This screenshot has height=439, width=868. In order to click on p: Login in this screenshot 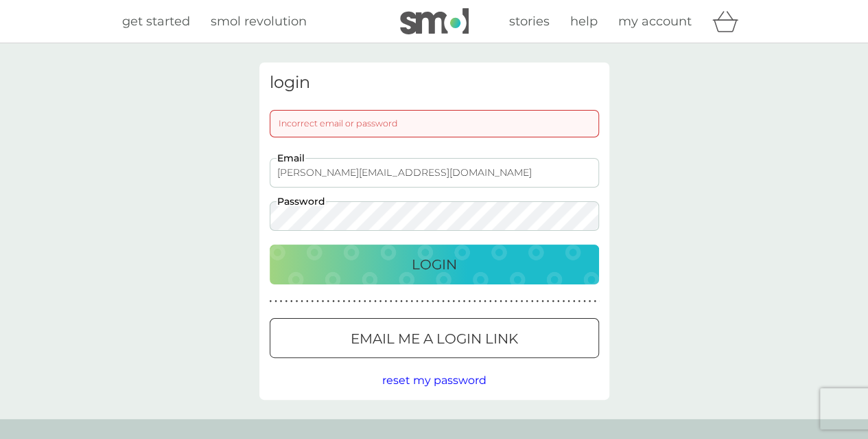, I will do `click(434, 264)`.